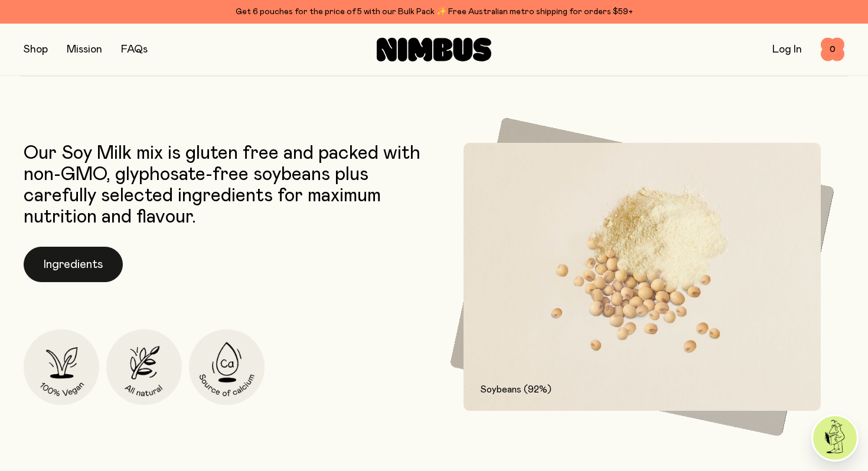 The height and width of the screenshot is (471, 868). I want to click on button: 0, so click(832, 50).